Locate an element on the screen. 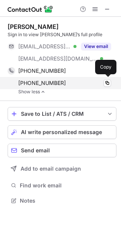 Image resolution: width=121 pixels, height=243 pixels. span: Notes is located at coordinates (67, 201).